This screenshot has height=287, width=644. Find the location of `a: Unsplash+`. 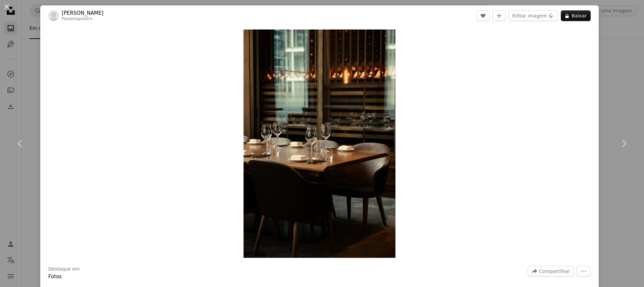

a: Unsplash+ is located at coordinates (82, 19).